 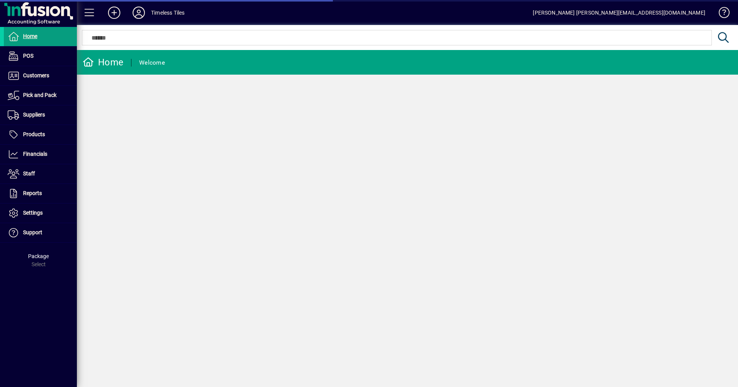 I want to click on span: Suppliers, so click(x=34, y=114).